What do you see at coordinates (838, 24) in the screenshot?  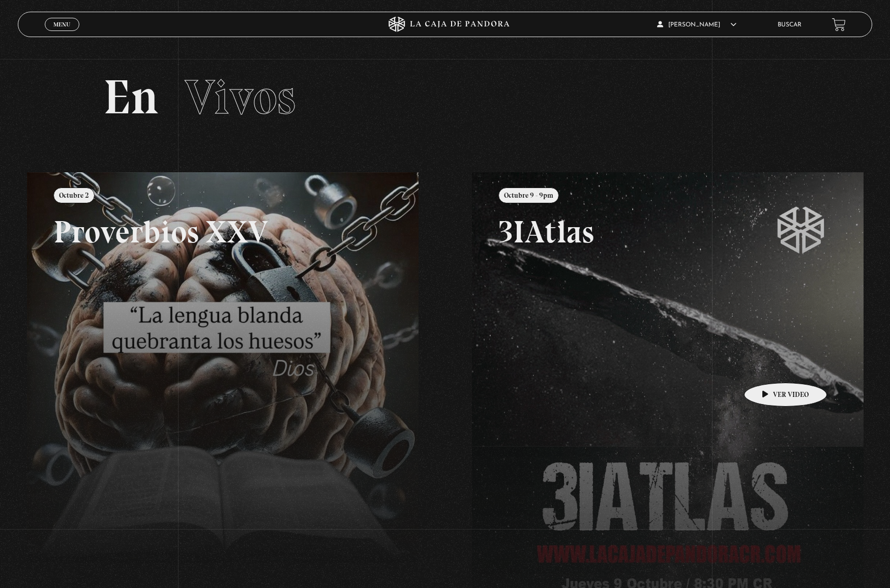 I see `a: View your shopping cart` at bounding box center [838, 24].